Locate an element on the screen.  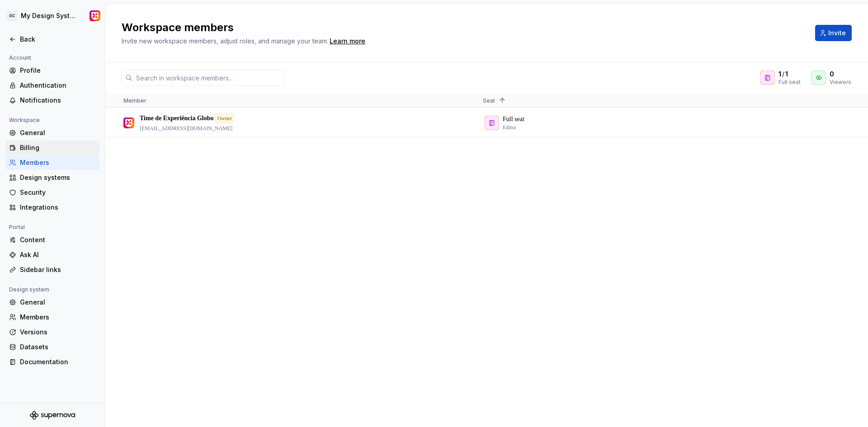
a: Back is located at coordinates (52, 39).